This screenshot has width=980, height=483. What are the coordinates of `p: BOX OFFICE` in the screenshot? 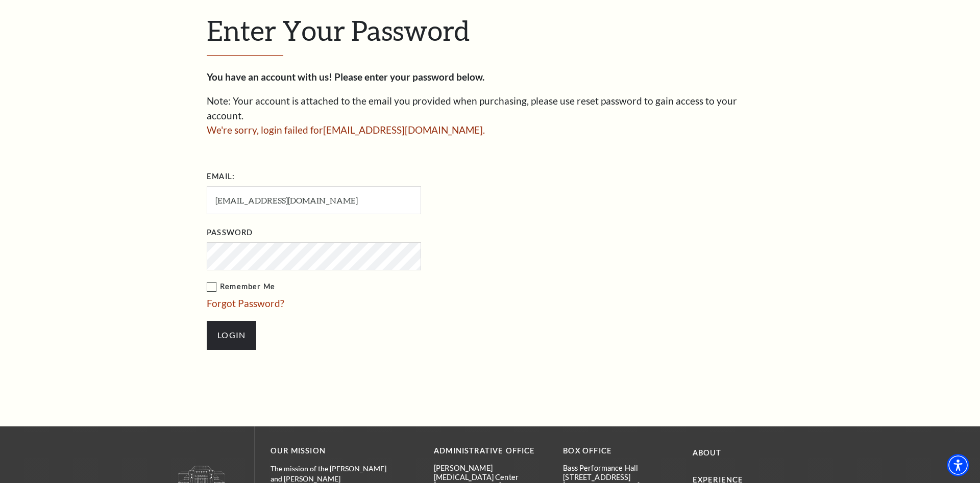 It's located at (619, 451).